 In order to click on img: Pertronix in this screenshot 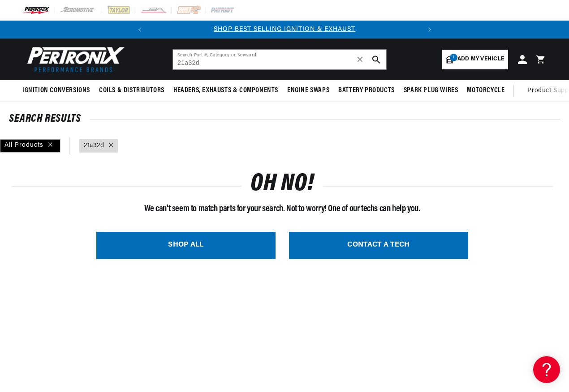, I will do `click(74, 59)`.